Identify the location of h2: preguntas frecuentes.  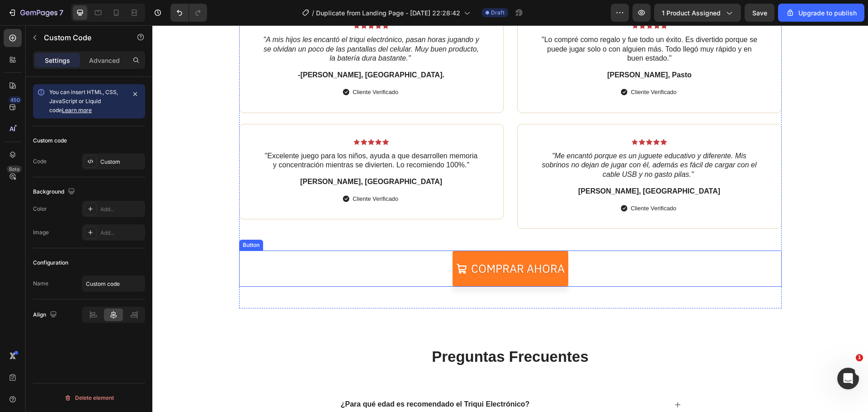
(358, 332).